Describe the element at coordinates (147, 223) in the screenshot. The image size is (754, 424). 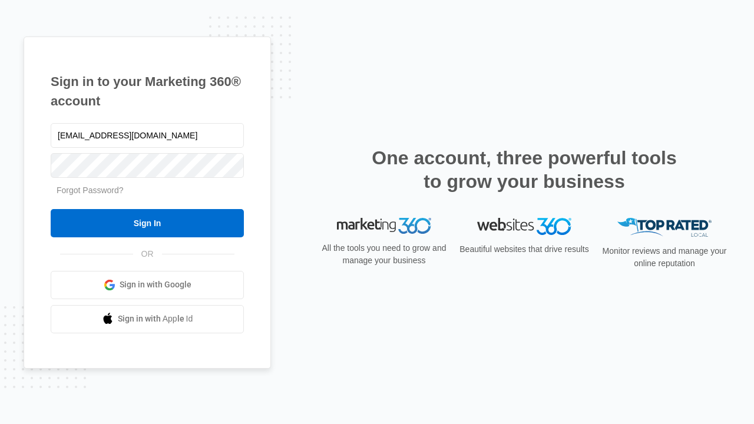
I see `input: Sign In` at that location.